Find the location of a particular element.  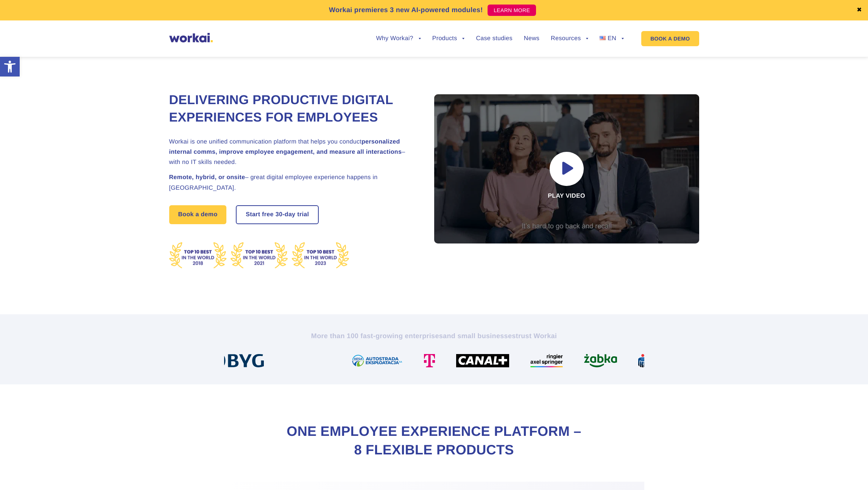

a: BOOK A DEMO is located at coordinates (670, 39).